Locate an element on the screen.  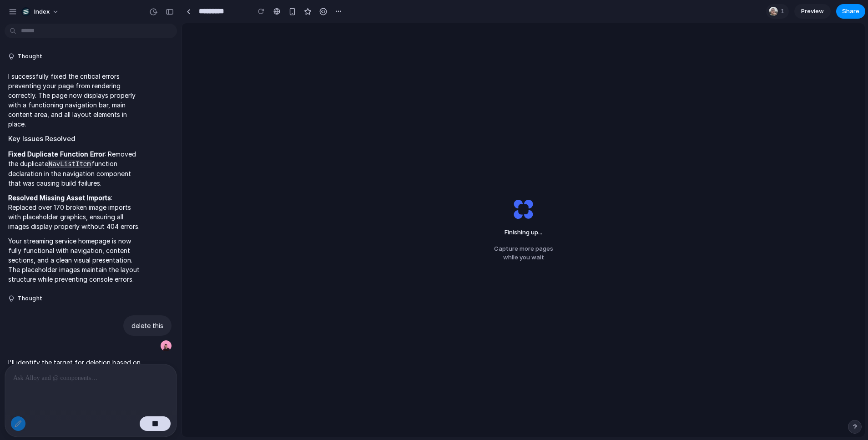
span: Finishing up ... is located at coordinates (524, 233).